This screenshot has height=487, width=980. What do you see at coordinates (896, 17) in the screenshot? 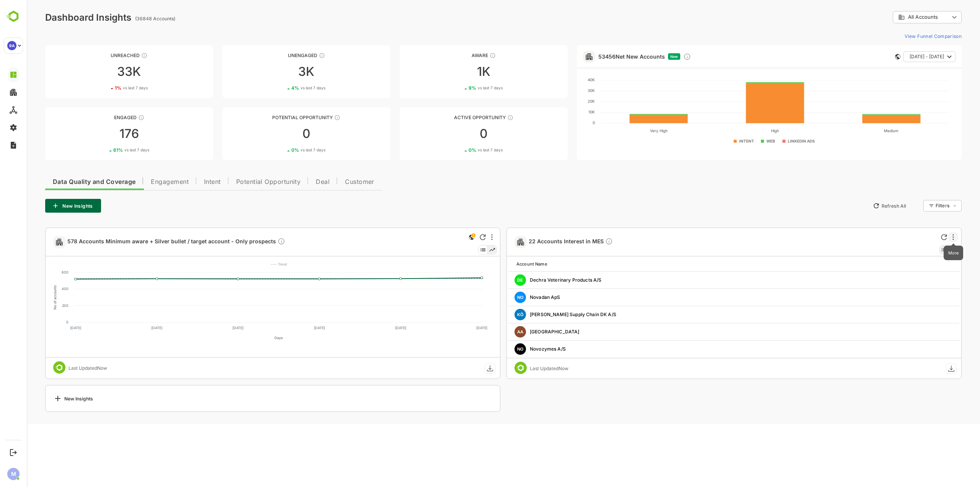
I see `span: All Accounts` at bounding box center [896, 17].